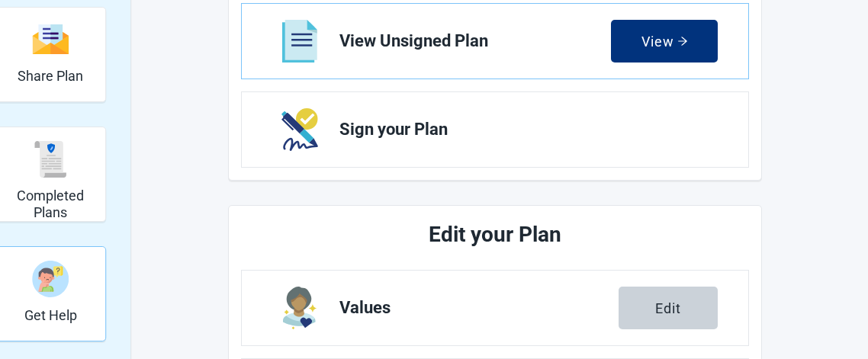 This screenshot has height=359, width=868. Describe the element at coordinates (51, 204) in the screenshot. I see `h2: Completed Plans` at that location.